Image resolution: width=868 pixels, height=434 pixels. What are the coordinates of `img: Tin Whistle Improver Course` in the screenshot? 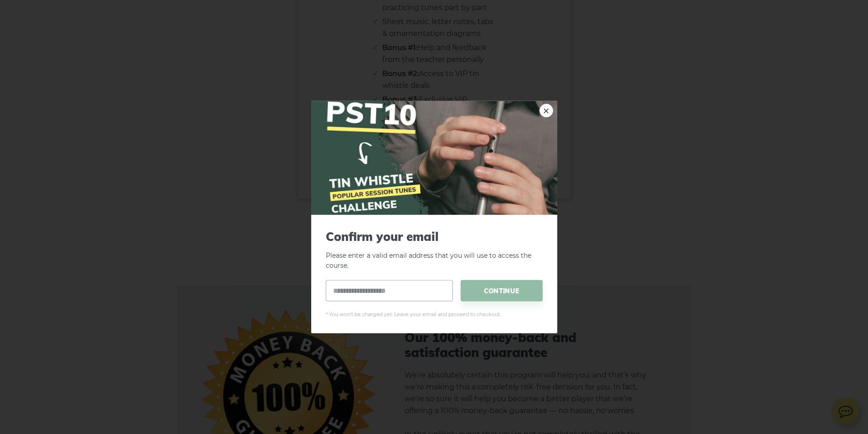 It's located at (434, 158).